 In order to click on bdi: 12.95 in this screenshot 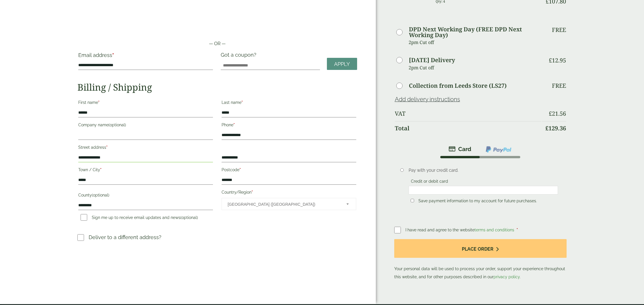, I will do `click(557, 60)`.